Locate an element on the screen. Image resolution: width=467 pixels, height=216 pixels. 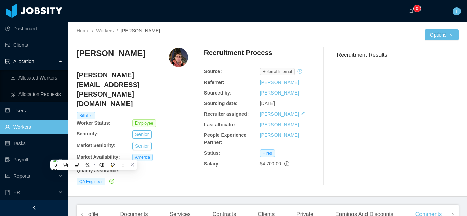
b: Last allocator: is located at coordinates (221, 125).